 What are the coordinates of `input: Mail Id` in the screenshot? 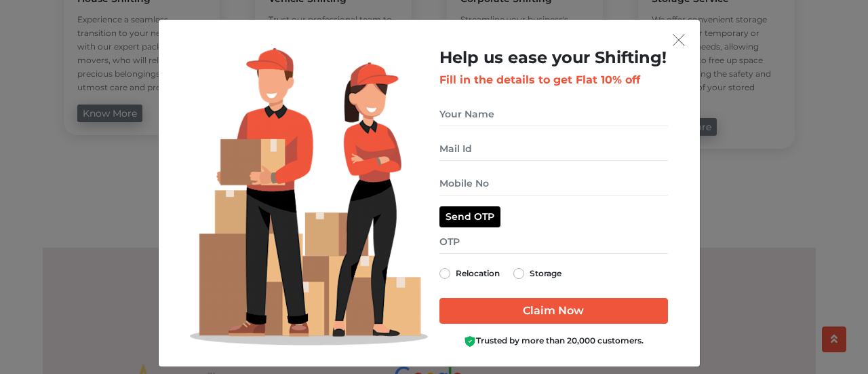 It's located at (553, 149).